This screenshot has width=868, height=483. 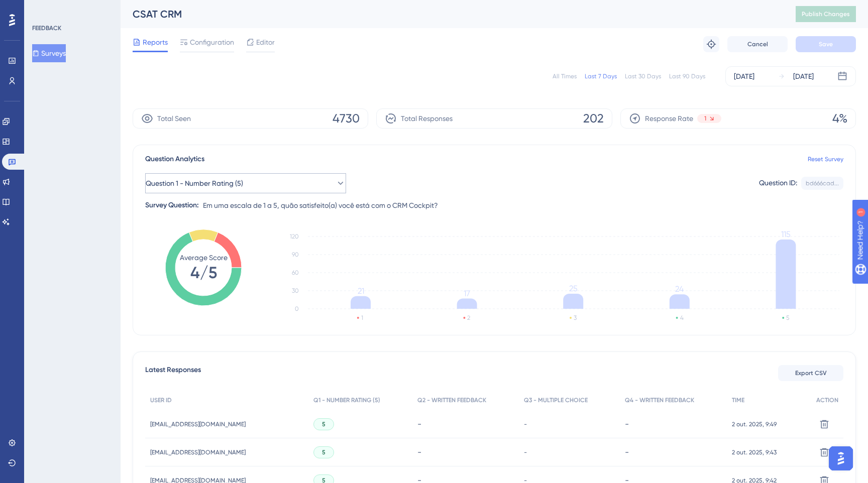 What do you see at coordinates (642, 76) in the screenshot?
I see `div: Last 30 Days` at bounding box center [642, 76].